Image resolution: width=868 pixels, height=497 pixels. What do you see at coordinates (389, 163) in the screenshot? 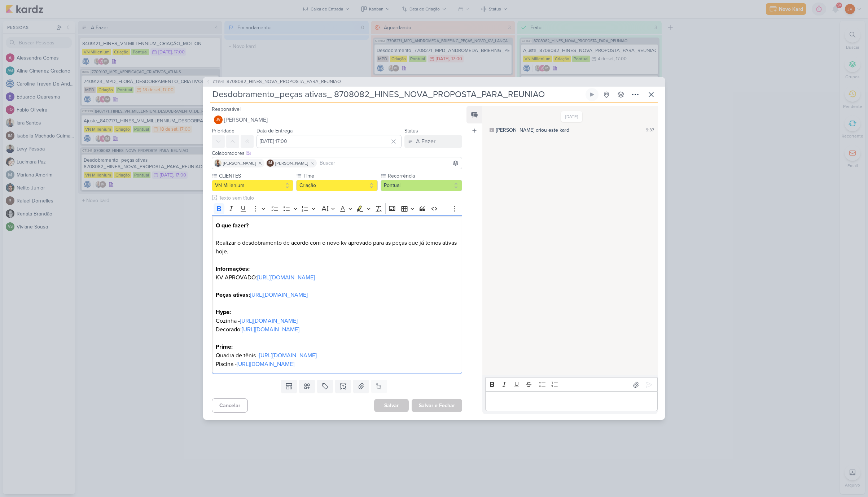
I see `input: Buscar` at bounding box center [389, 163].